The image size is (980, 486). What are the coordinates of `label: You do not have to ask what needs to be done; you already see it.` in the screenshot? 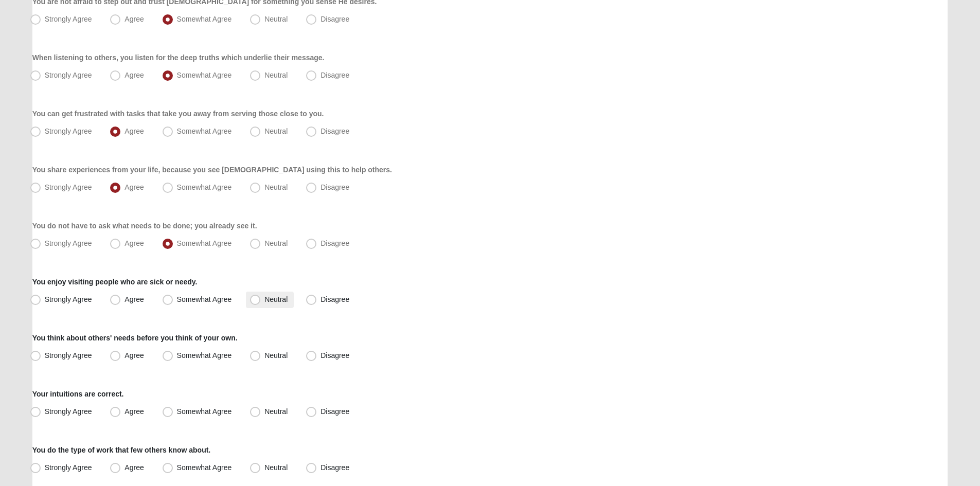 It's located at (144, 226).